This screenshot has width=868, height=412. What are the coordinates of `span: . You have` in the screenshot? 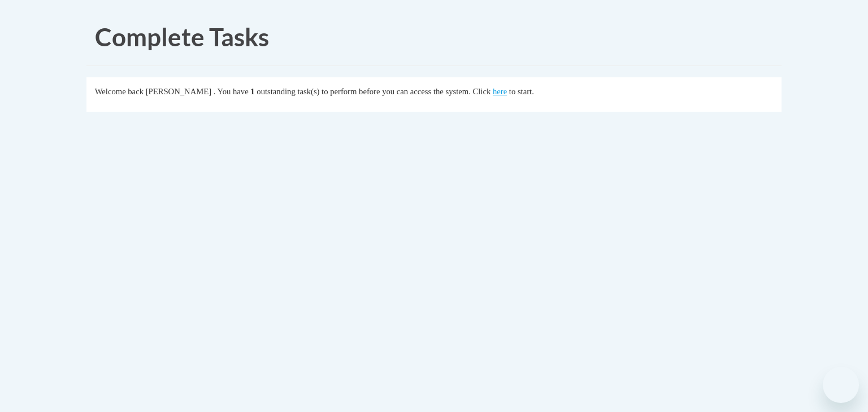 It's located at (231, 91).